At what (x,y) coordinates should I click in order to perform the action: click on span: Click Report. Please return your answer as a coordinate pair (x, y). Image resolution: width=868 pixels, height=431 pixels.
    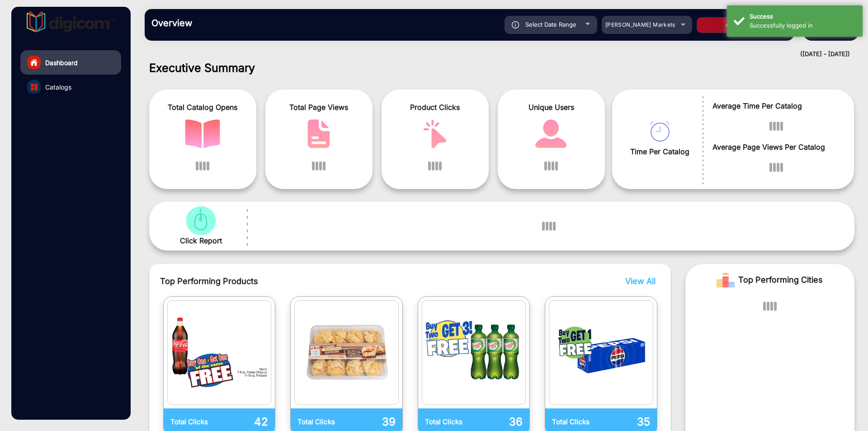
    Looking at the image, I should click on (200, 241).